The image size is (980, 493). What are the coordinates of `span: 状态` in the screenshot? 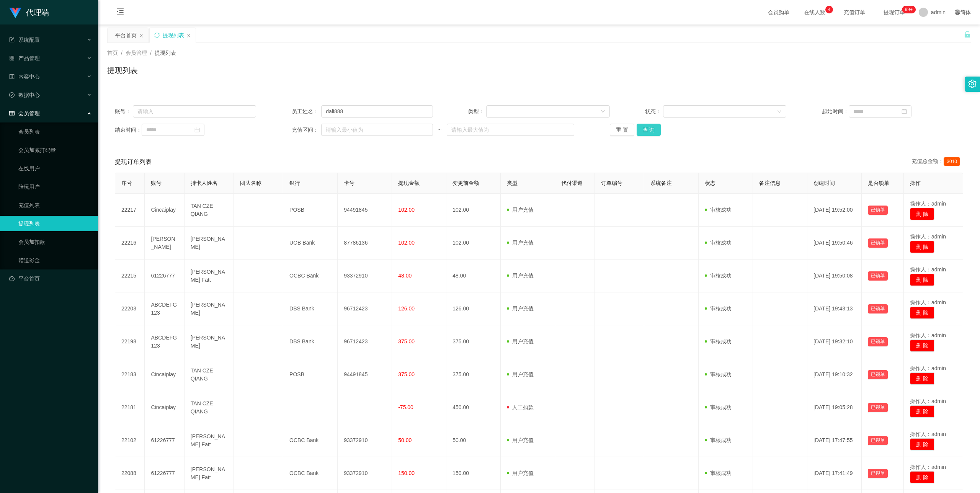 It's located at (710, 183).